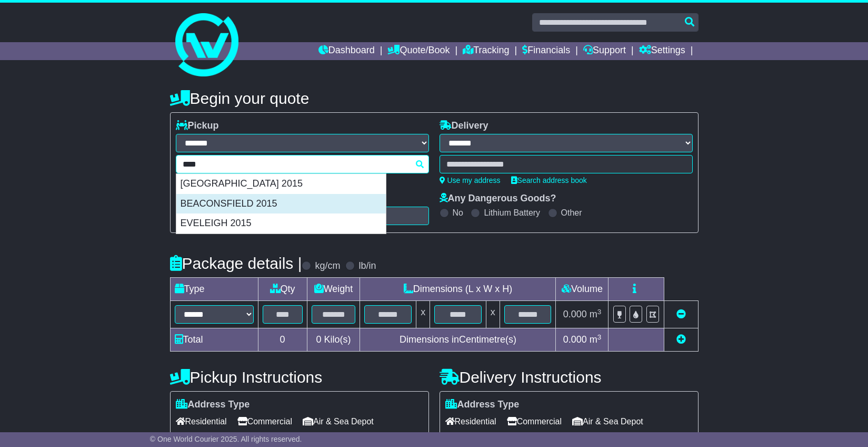 This screenshot has width=868, height=447. Describe the element at coordinates (583, 289) in the screenshot. I see `td: Volume` at that location.